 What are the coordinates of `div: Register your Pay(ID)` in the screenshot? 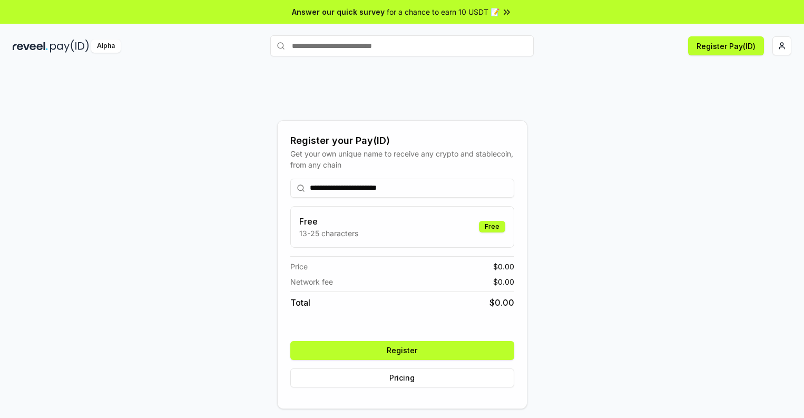 It's located at (402, 141).